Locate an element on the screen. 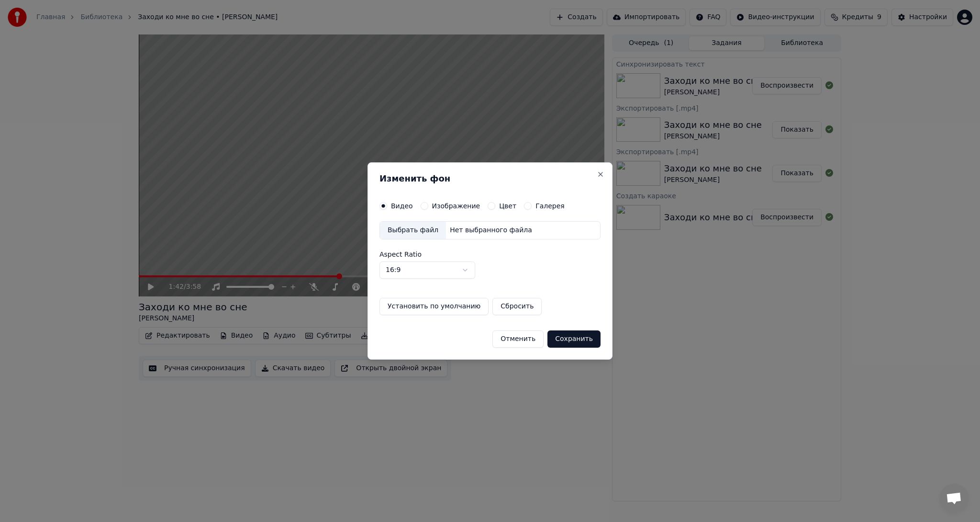 The width and height of the screenshot is (980, 522). button: Установить по умолчанию is located at coordinates (434, 307).